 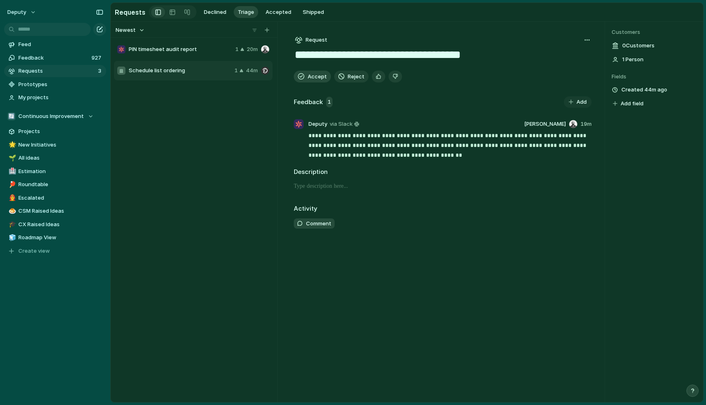 What do you see at coordinates (654, 77) in the screenshot?
I see `span: Fields` at bounding box center [654, 77].